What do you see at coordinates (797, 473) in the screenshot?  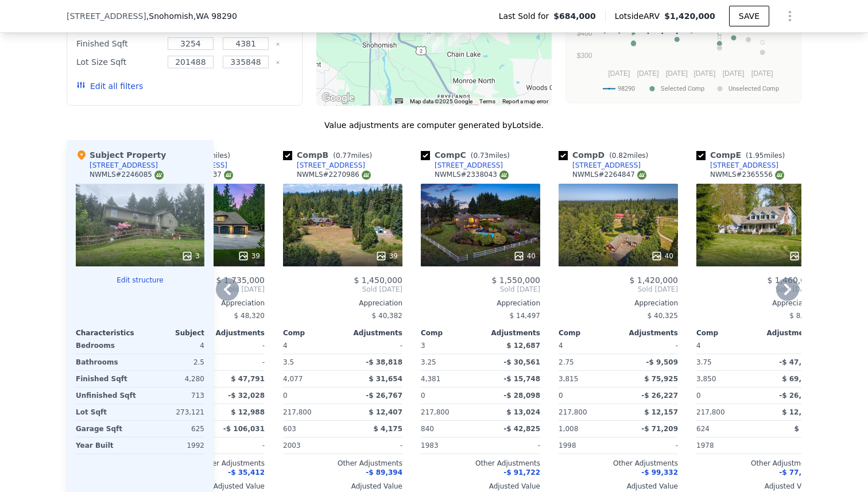 I see `span: -$ 77,087` at bounding box center [797, 473].